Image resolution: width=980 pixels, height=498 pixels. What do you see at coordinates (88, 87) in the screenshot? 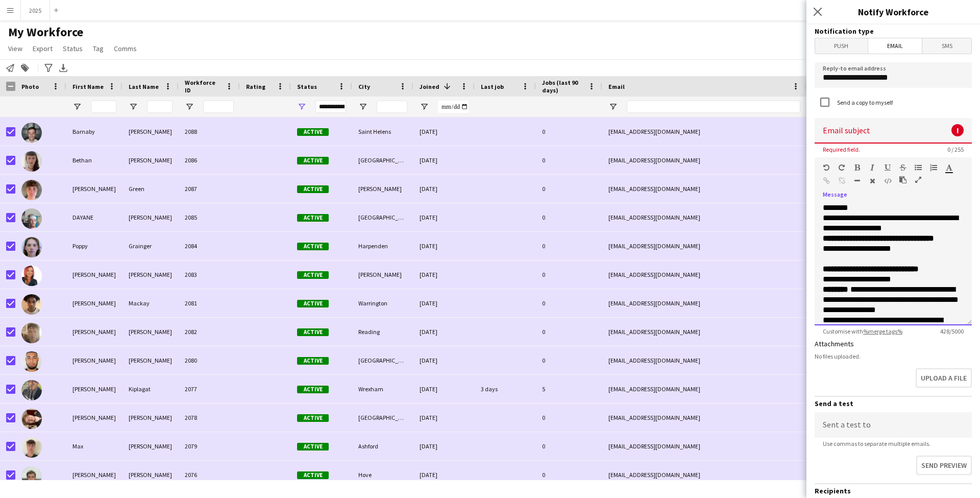
I see `span: First Name` at bounding box center [88, 87].